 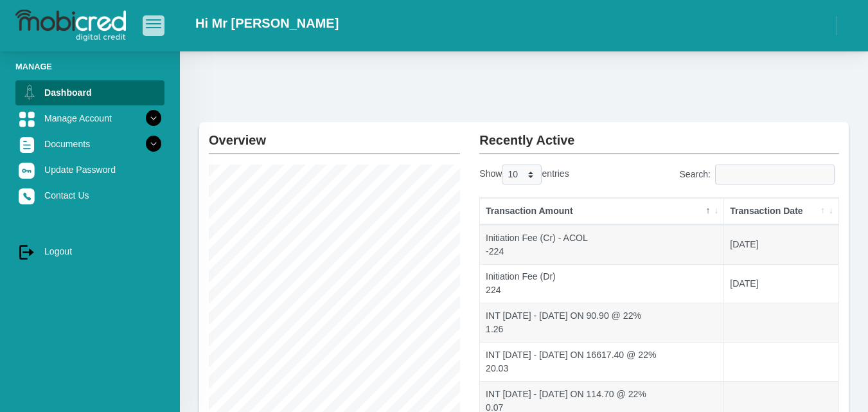 I want to click on td: Initiation Fee (Cr) - ACOL -224, so click(x=602, y=244).